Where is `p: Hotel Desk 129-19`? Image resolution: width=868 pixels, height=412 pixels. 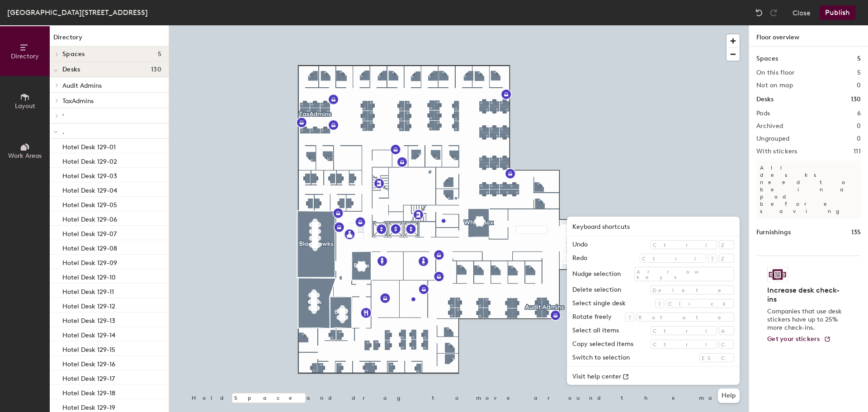 p: Hotel Desk 129-19 is located at coordinates (89, 406).